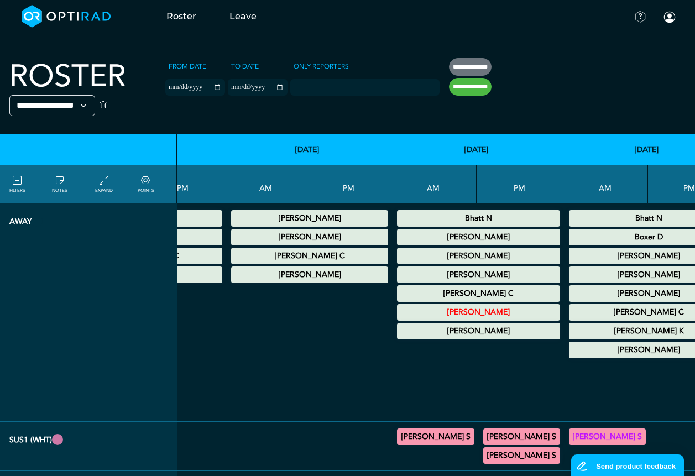  Describe the element at coordinates (145, 184) in the screenshot. I see `a: collapse/expand expected points` at that location.